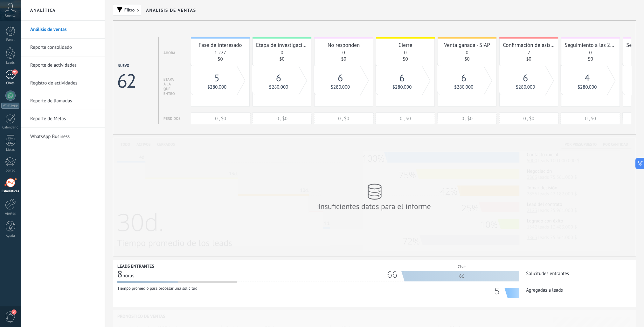 The image size is (644, 327). I want to click on a: Registro de actividades, so click(64, 83).